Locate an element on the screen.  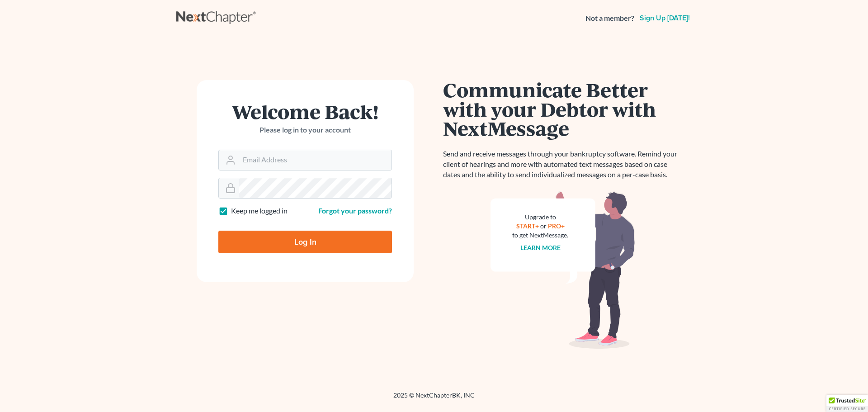
a: Forgot your password? is located at coordinates (355, 211).